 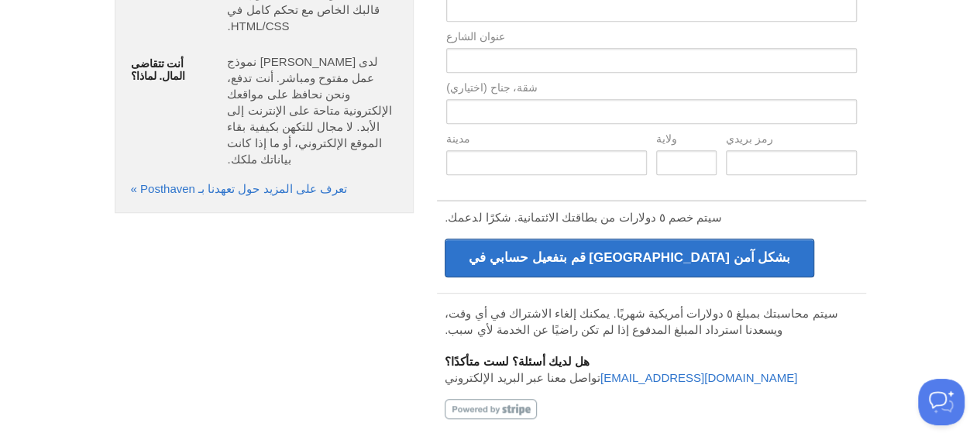 What do you see at coordinates (517, 361) in the screenshot?
I see `font: هل لديك أسئلة؟ لست متأكدًا؟` at bounding box center [517, 361].